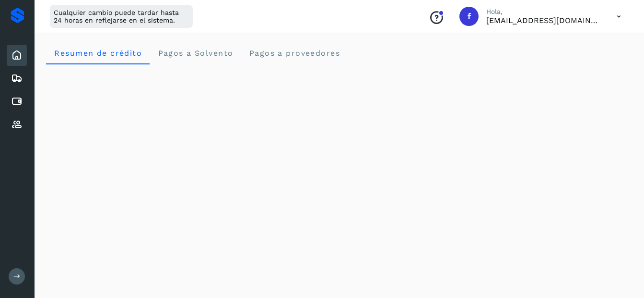 This screenshot has height=298, width=644. I want to click on div: Embarques, so click(17, 78).